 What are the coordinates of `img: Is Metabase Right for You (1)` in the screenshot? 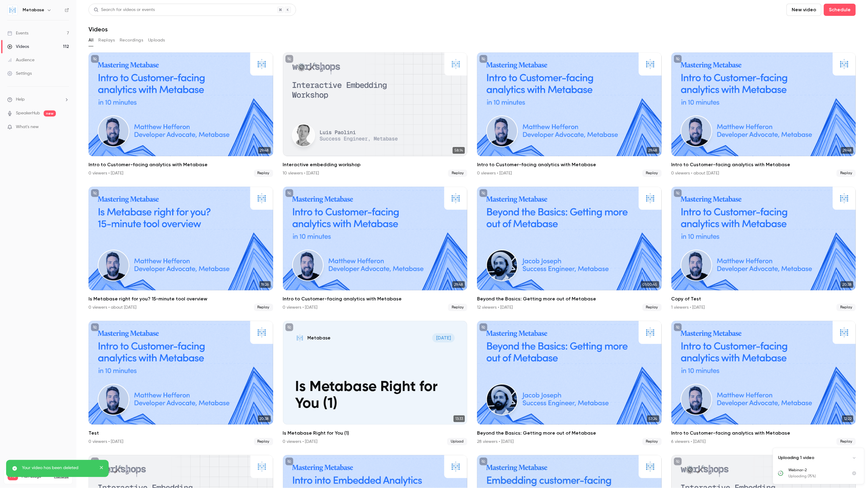 It's located at (300, 338).